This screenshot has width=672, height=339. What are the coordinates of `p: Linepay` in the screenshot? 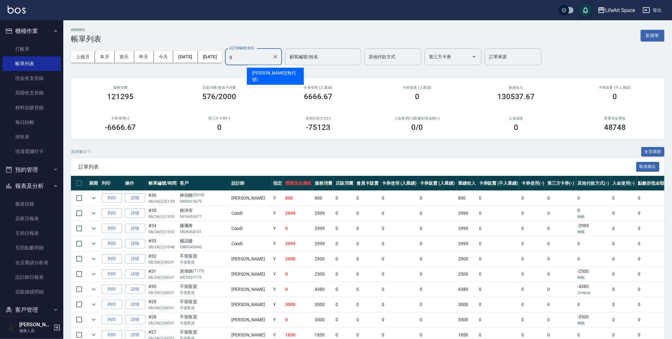 It's located at (593, 292).